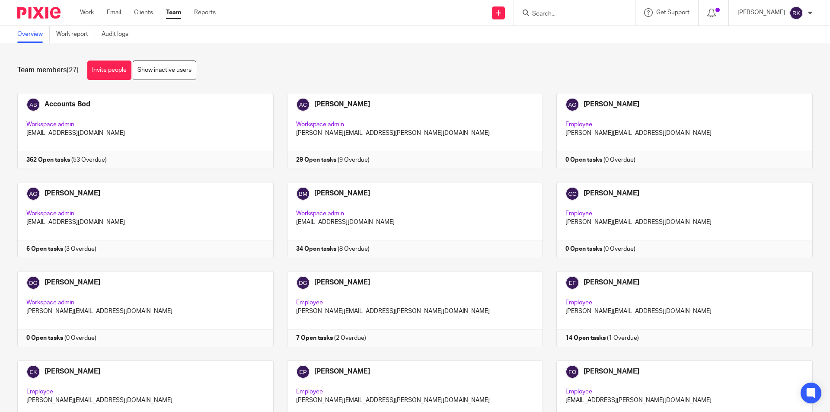  I want to click on img: Pixie, so click(39, 13).